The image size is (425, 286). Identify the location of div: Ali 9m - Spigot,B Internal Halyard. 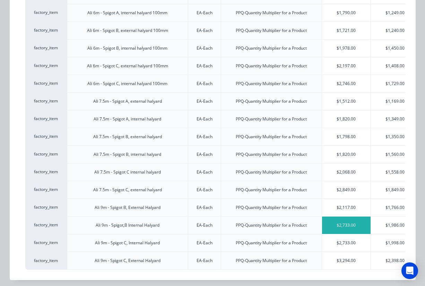
(128, 225).